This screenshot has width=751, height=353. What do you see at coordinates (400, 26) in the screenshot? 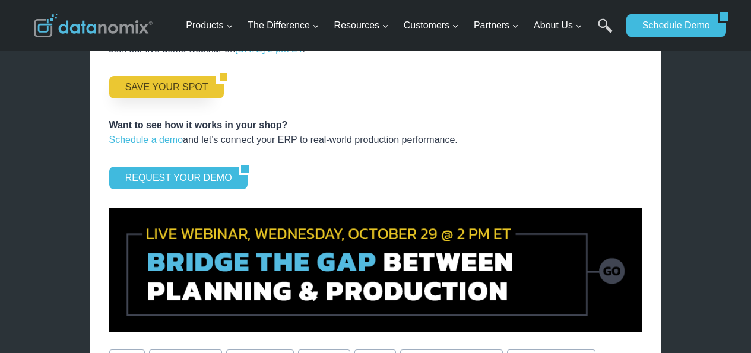
I see `nav: Primary Navigation` at bounding box center [400, 26].